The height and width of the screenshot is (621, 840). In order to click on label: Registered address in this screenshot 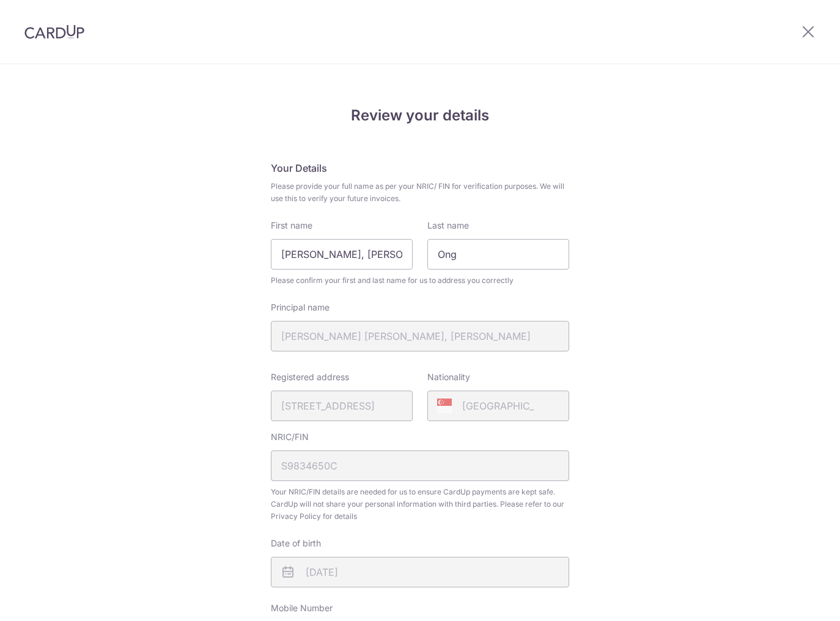, I will do `click(309, 378)`.